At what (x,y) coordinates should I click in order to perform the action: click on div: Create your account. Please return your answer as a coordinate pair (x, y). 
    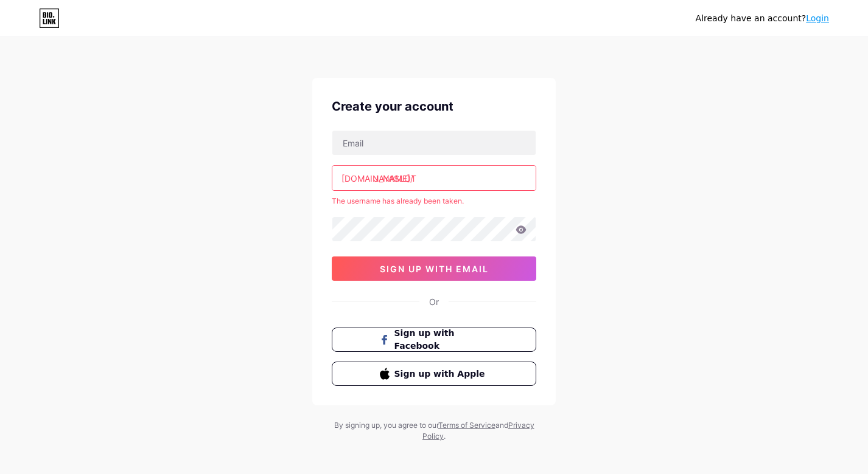
    Looking at the image, I should click on (434, 107).